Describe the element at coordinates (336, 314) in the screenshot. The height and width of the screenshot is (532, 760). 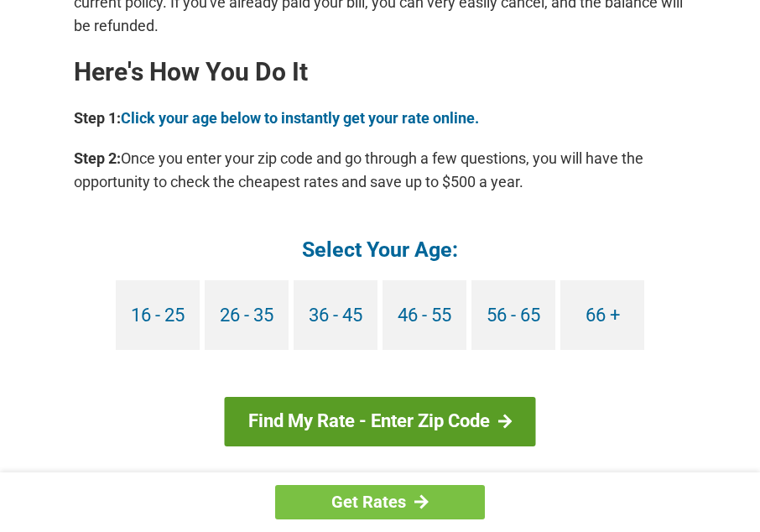
I see `a: 36 - 45` at that location.